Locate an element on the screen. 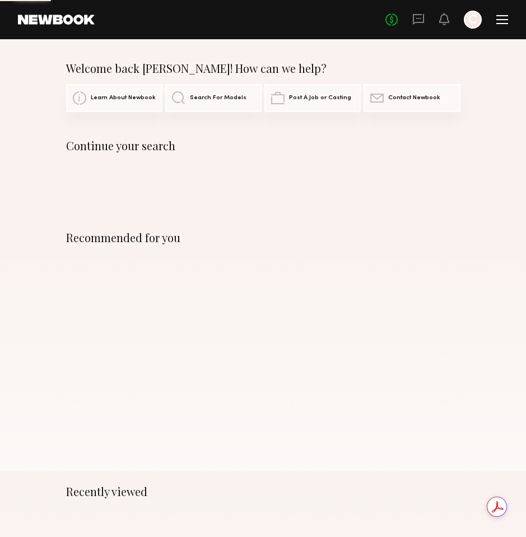  a: Post A Job or Casting is located at coordinates (313, 98).